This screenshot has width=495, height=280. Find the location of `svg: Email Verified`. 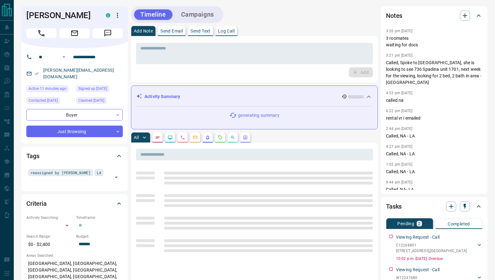

svg: Email Verified is located at coordinates (37, 74).